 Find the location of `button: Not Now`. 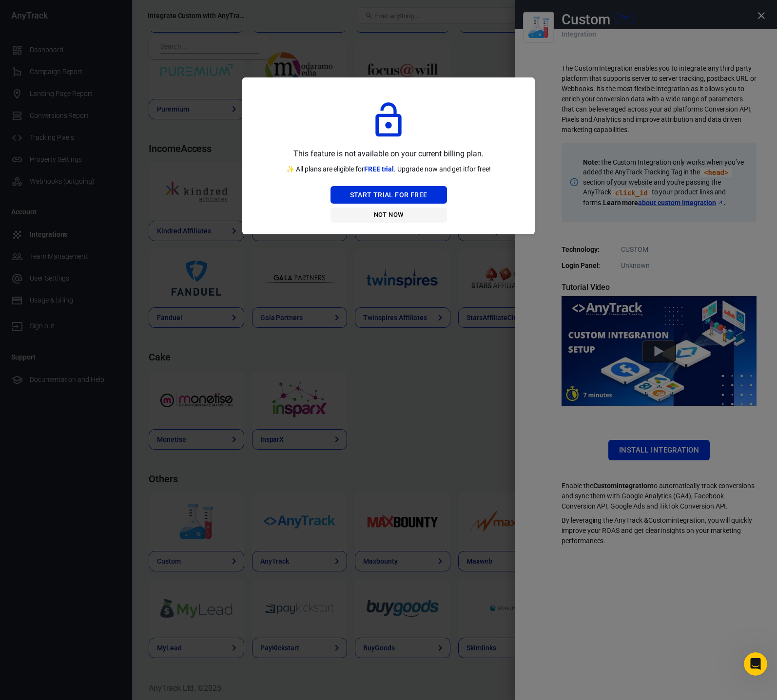

button: Not Now is located at coordinates (388, 215).